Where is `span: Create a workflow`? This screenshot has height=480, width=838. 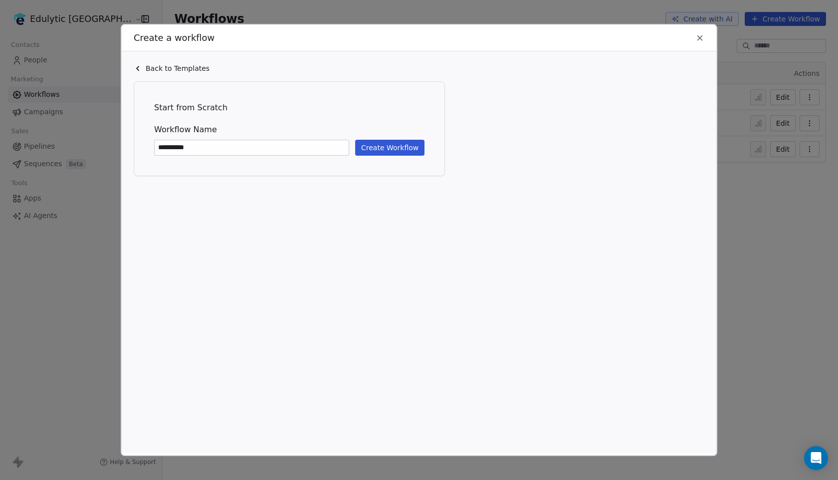
span: Create a workflow is located at coordinates (174, 38).